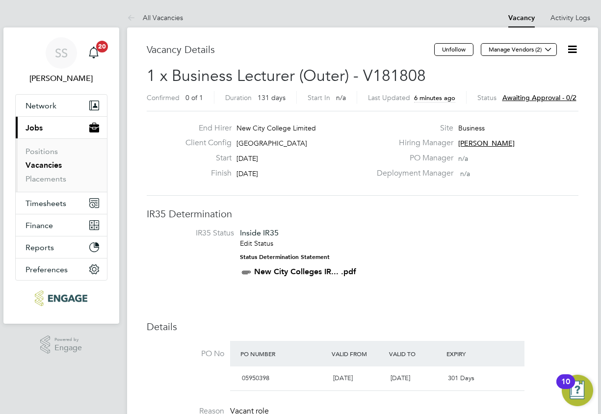 This screenshot has height=414, width=601. I want to click on span: New City College Limited, so click(276, 128).